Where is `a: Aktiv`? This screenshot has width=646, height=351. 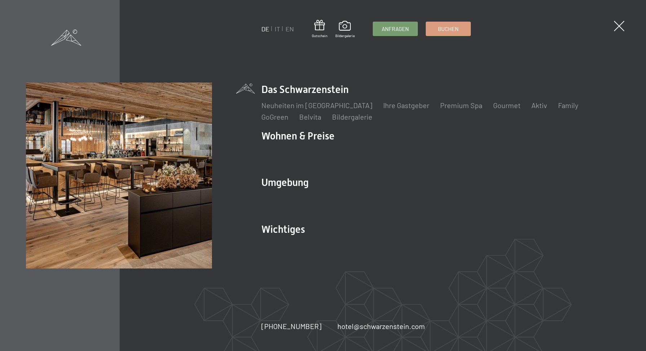 a: Aktiv is located at coordinates (539, 105).